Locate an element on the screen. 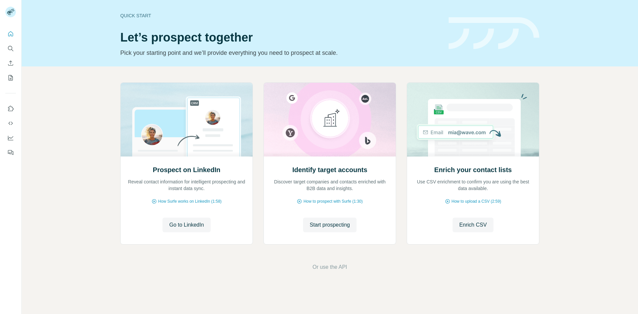  button: Use Surfe API is located at coordinates (11, 123).